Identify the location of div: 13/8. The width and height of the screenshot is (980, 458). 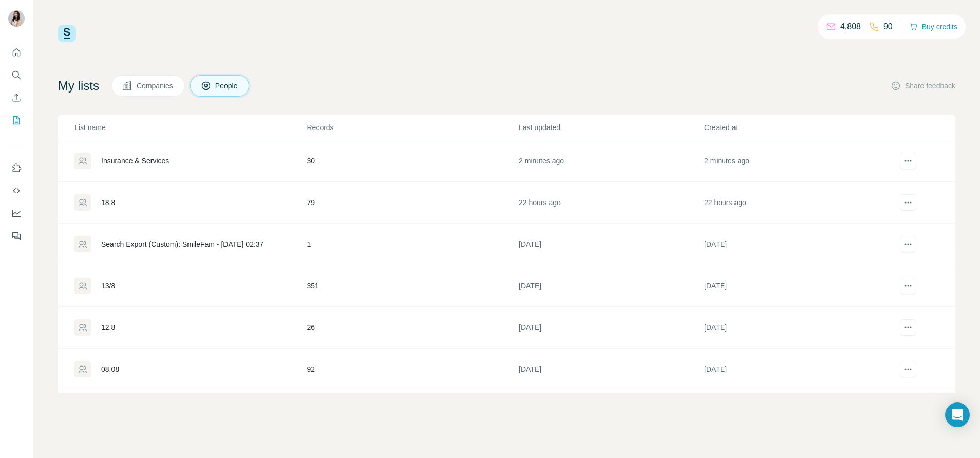
(108, 285).